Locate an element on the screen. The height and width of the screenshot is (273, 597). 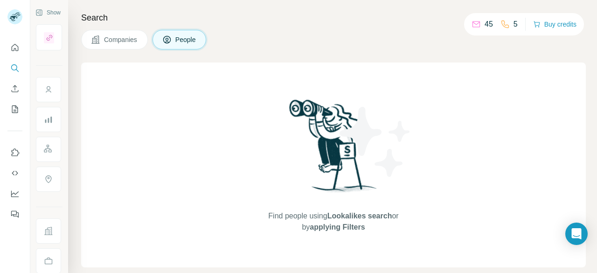
p: 45 is located at coordinates (489, 24).